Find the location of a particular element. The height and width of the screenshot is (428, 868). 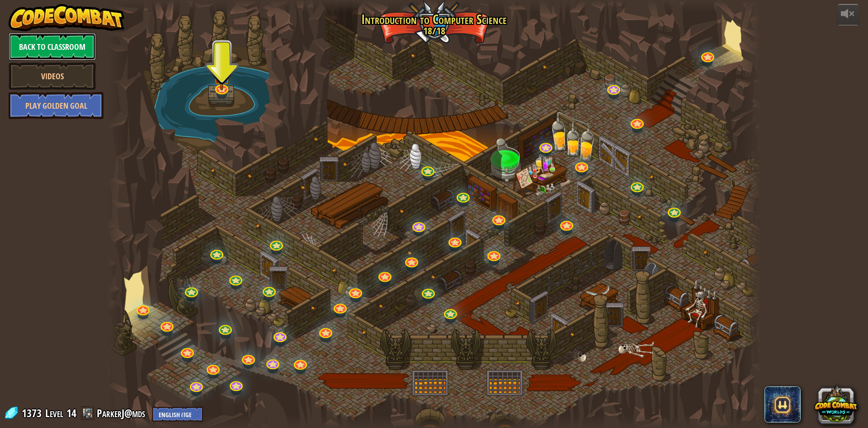

a: ParkerJ@mds is located at coordinates (122, 413).